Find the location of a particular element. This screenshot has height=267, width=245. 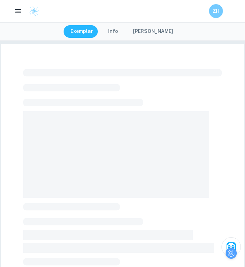

button: ZH is located at coordinates (216, 11).